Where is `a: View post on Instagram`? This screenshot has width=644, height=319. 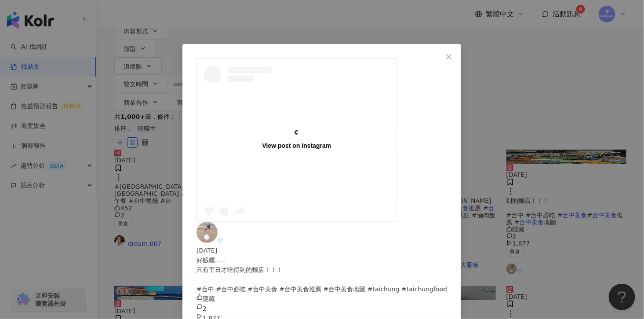
a: View post on Instagram is located at coordinates (297, 140).